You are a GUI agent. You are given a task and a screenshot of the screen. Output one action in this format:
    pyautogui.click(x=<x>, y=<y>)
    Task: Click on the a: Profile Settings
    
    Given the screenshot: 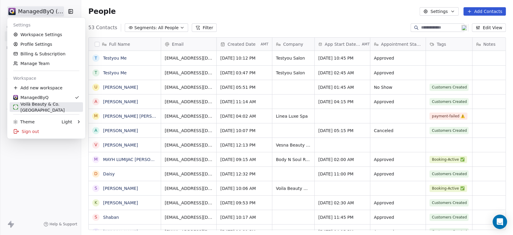 What is the action you would take?
    pyautogui.click(x=46, y=44)
    